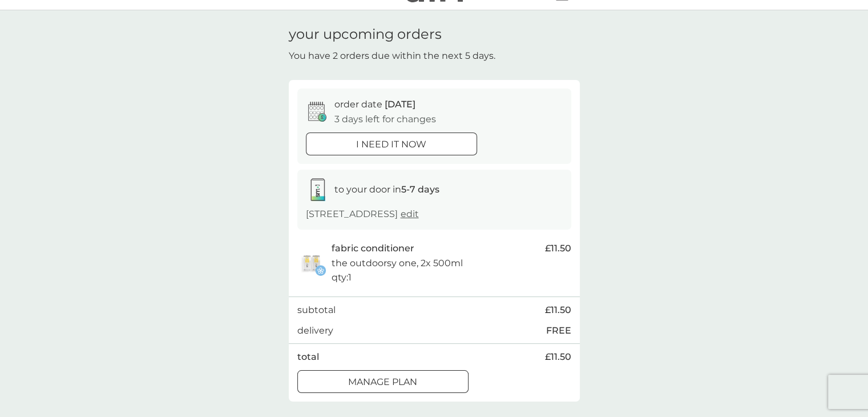 The height and width of the screenshot is (417, 868). What do you see at coordinates (315, 331) in the screenshot?
I see `p: delivery` at bounding box center [315, 331].